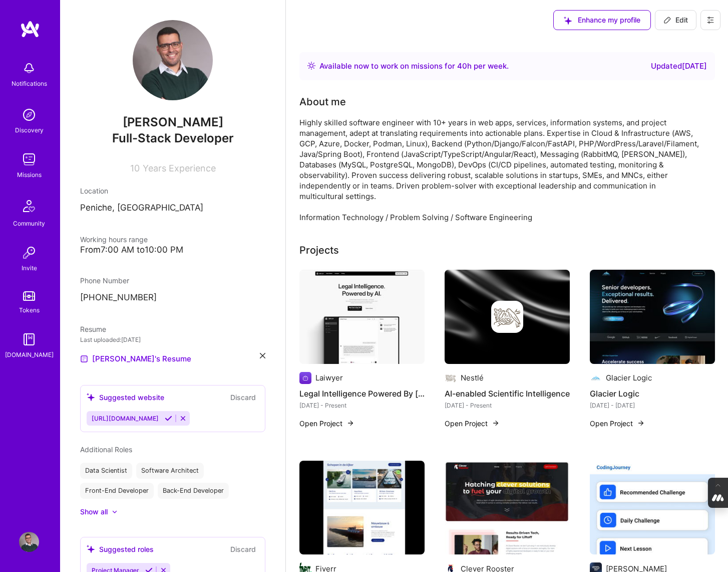 This screenshot has height=572, width=728. Describe the element at coordinates (676, 20) in the screenshot. I see `span: Edit` at that location.